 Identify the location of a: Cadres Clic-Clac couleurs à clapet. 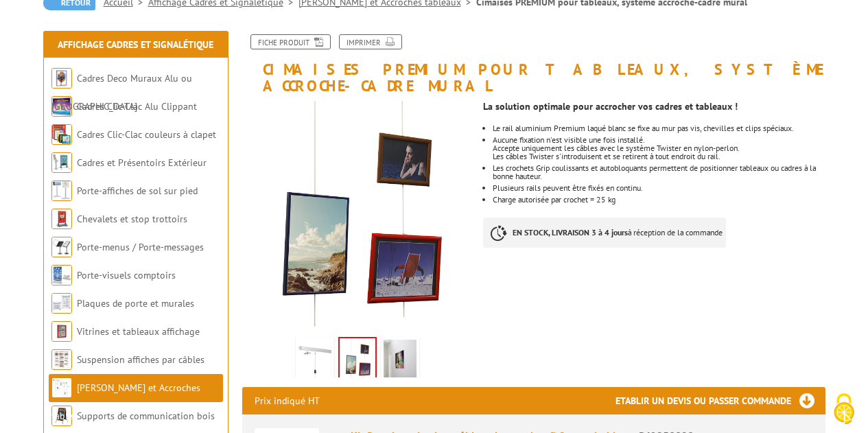
(146, 134).